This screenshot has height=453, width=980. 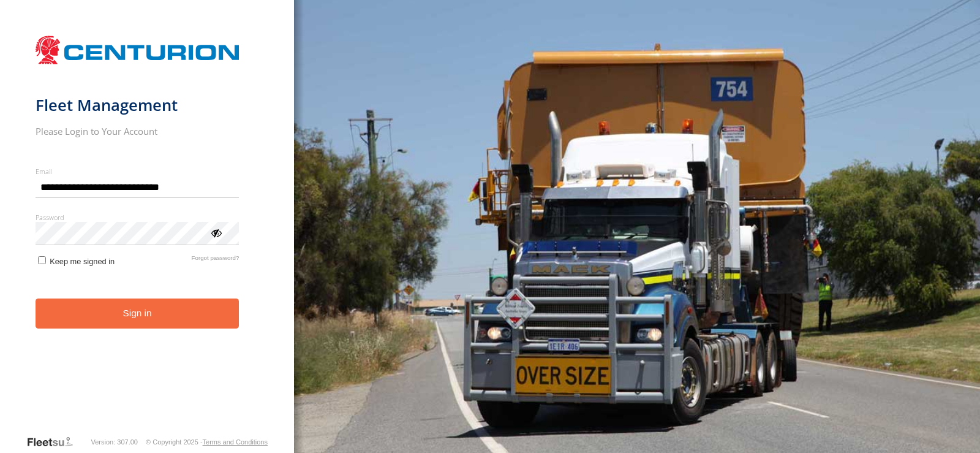 What do you see at coordinates (216, 259) in the screenshot?
I see `a: Forgot password?` at bounding box center [216, 259].